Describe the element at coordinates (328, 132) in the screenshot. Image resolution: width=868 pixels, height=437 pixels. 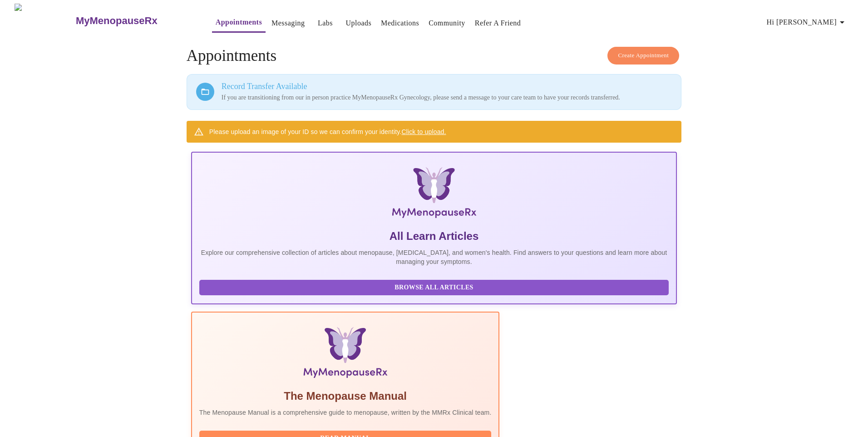
I see `div: Please upload an image of your ID so we can confirm your identity.` at that location.